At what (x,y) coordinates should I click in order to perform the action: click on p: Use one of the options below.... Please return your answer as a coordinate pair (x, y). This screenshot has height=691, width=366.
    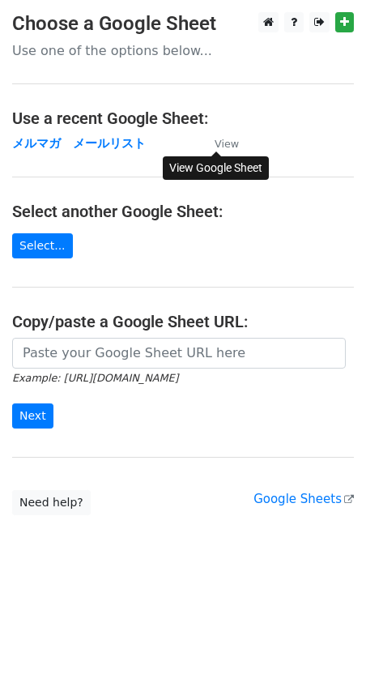
    Looking at the image, I should click on (183, 50).